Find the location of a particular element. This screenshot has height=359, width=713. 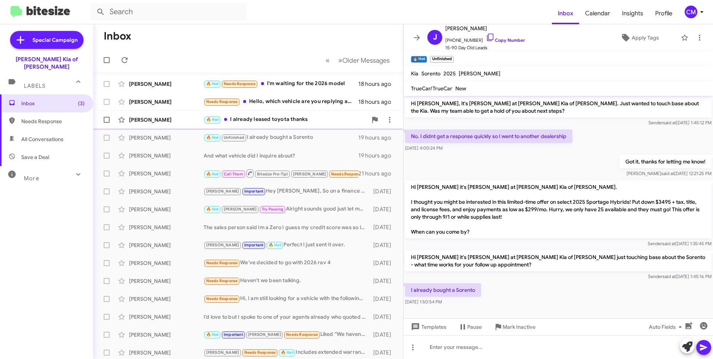

div: We've decided to go with 2026 rav 4 is located at coordinates (287, 263).